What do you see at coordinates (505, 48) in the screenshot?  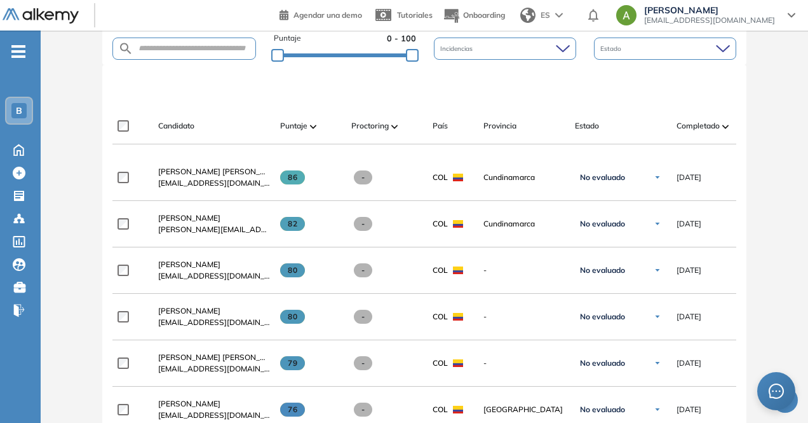 I see `div: Incidencias` at bounding box center [505, 48].